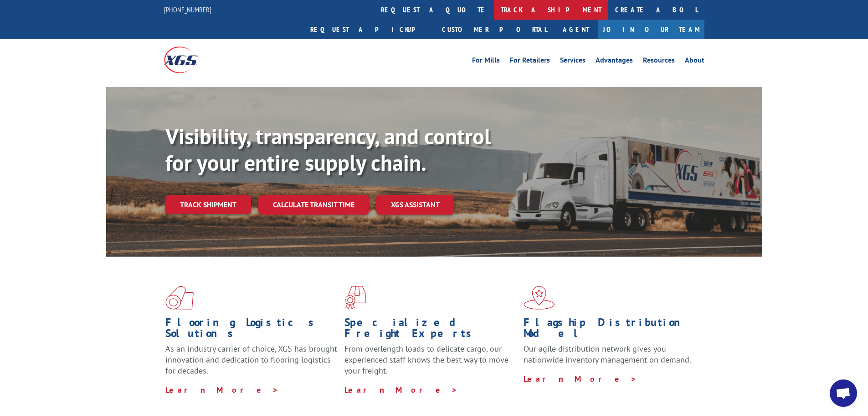 This screenshot has width=868, height=416. What do you see at coordinates (314, 204) in the screenshot?
I see `a: Calculate transit time` at bounding box center [314, 204].